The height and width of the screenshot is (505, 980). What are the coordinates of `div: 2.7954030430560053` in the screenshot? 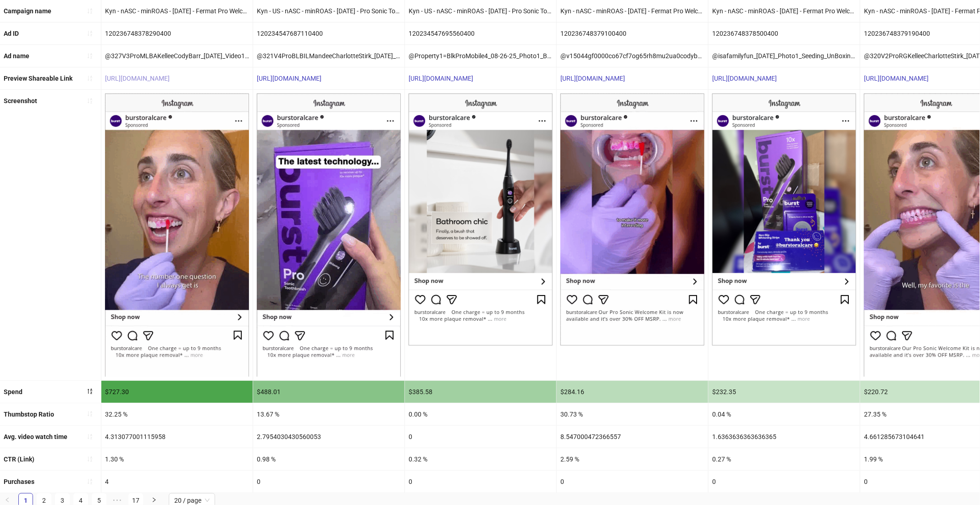 It's located at (329, 437).